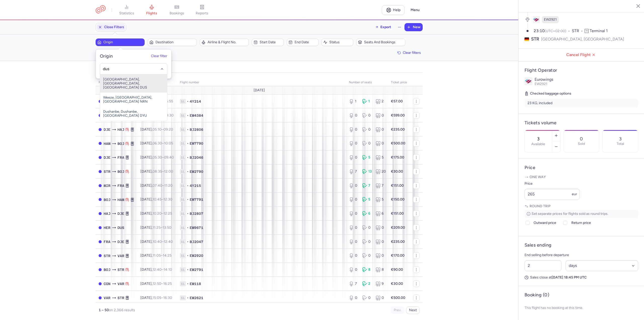 The height and width of the screenshot is (320, 644). Describe the element at coordinates (341, 42) in the screenshot. I see `span: Status` at that location.